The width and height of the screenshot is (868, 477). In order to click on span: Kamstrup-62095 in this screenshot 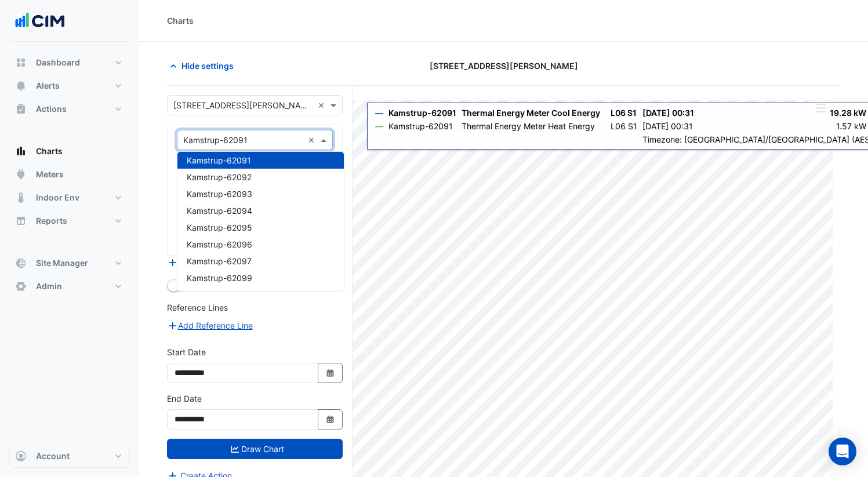, I will do `click(219, 227)`.